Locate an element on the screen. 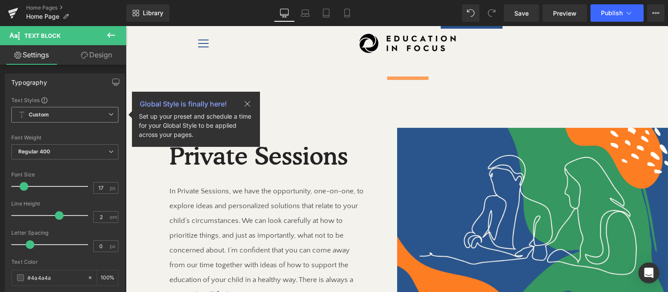 The width and height of the screenshot is (668, 292). button: More is located at coordinates (655, 13).